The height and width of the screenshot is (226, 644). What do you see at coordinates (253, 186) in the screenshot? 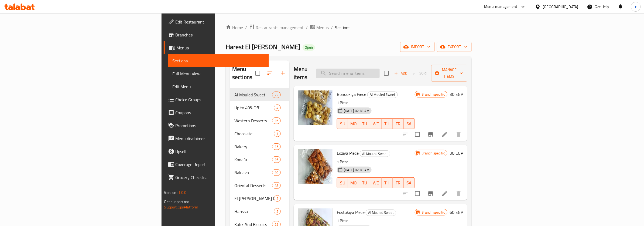
I see `span: Oriental Desserts` at bounding box center [253, 186].